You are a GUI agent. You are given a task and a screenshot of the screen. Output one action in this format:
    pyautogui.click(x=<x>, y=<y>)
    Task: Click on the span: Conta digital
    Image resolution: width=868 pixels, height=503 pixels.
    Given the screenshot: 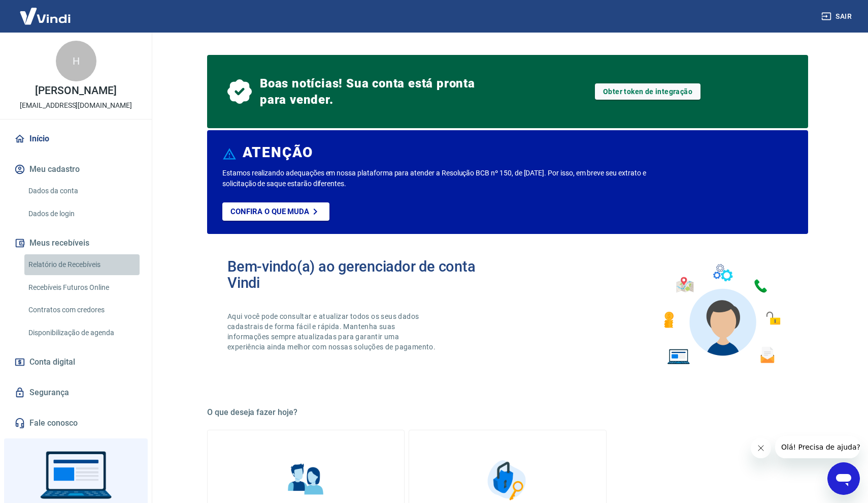 What is the action you would take?
    pyautogui.click(x=52, y=362)
    